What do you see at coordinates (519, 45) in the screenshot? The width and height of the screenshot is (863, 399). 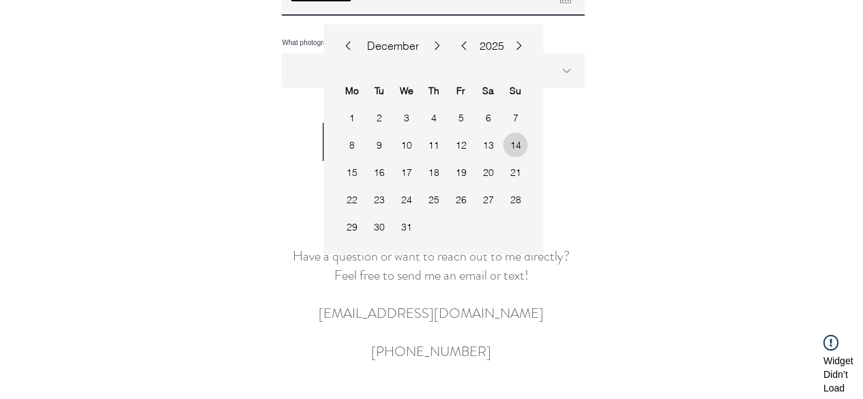 I see `button: Next Year` at bounding box center [519, 45].